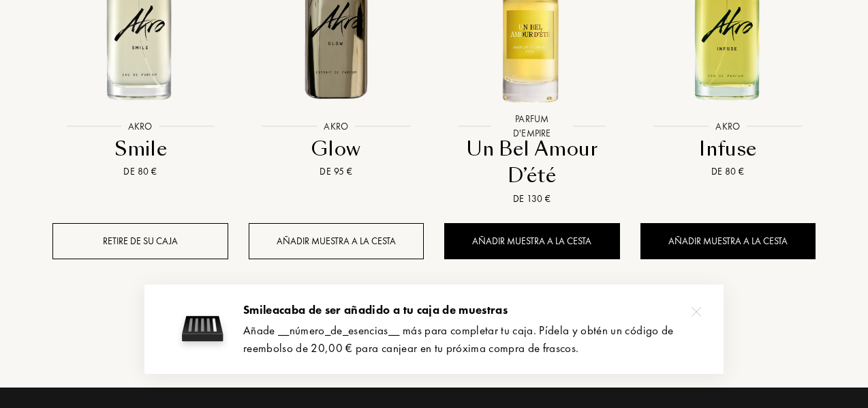 The image size is (868, 408). I want to click on div: Glow, so click(336, 149).